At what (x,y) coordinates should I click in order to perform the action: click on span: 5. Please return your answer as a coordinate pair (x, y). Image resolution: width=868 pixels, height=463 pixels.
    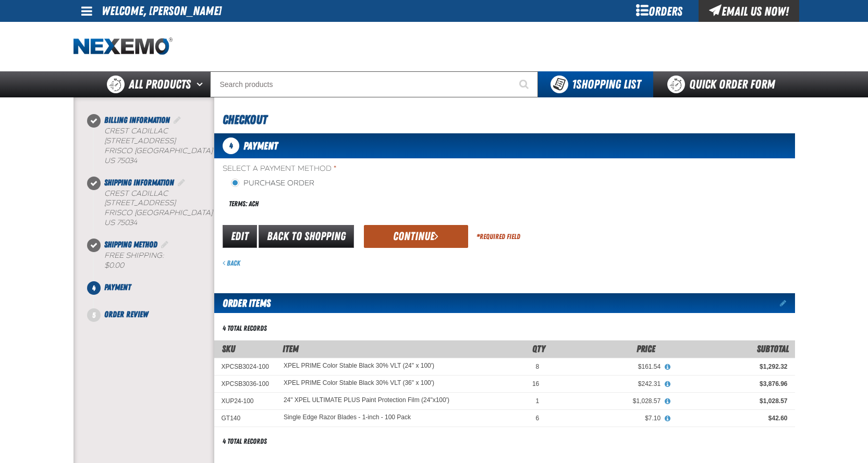
    Looking at the image, I should click on (94, 315).